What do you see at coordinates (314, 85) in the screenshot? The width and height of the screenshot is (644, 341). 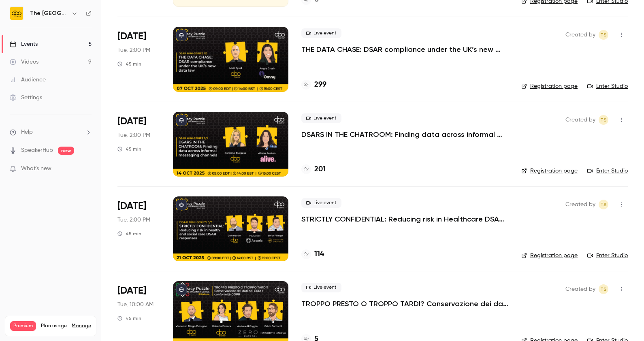 I see `a: 299` at bounding box center [314, 85].